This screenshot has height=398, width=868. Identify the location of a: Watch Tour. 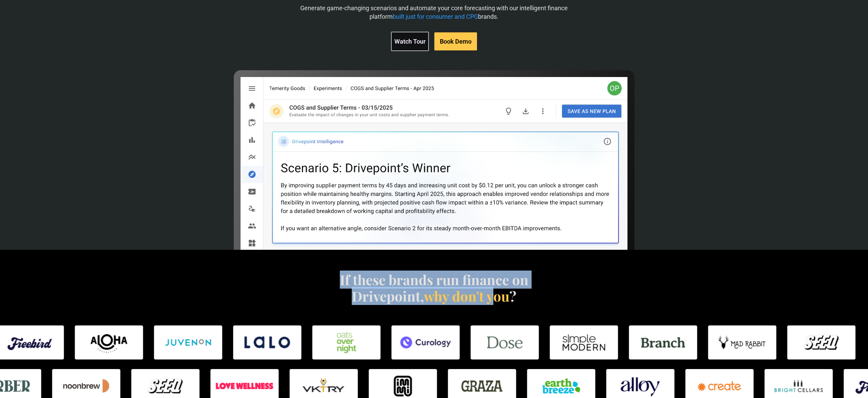
(410, 41).